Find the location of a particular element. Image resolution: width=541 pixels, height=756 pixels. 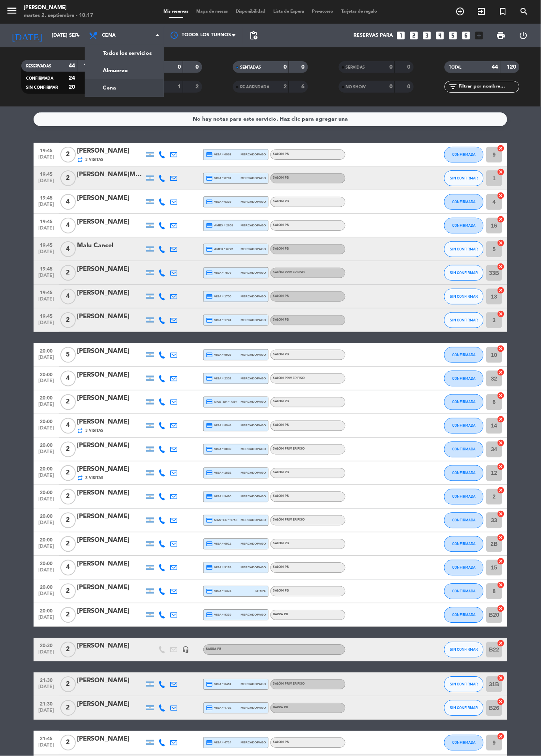

span: SENTADAS is located at coordinates (250, 68).